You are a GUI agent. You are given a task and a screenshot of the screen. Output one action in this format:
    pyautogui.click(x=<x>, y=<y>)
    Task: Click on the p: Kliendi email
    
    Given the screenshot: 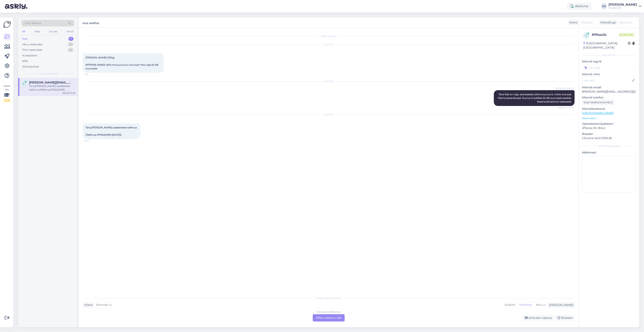 What is the action you would take?
    pyautogui.click(x=609, y=88)
    